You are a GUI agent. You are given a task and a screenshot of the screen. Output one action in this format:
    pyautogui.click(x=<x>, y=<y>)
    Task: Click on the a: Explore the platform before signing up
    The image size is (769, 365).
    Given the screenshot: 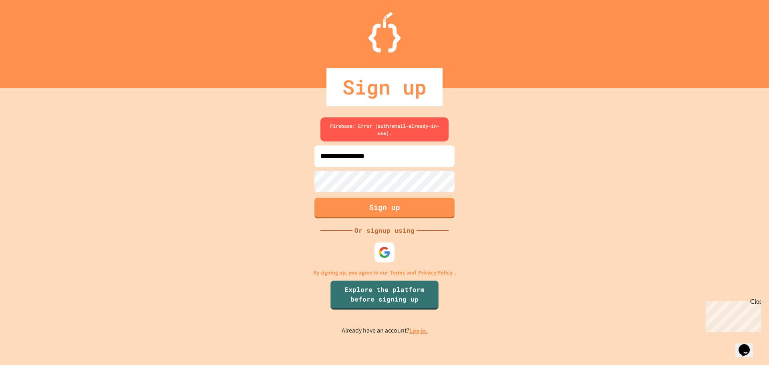 What is the action you would take?
    pyautogui.click(x=384, y=295)
    